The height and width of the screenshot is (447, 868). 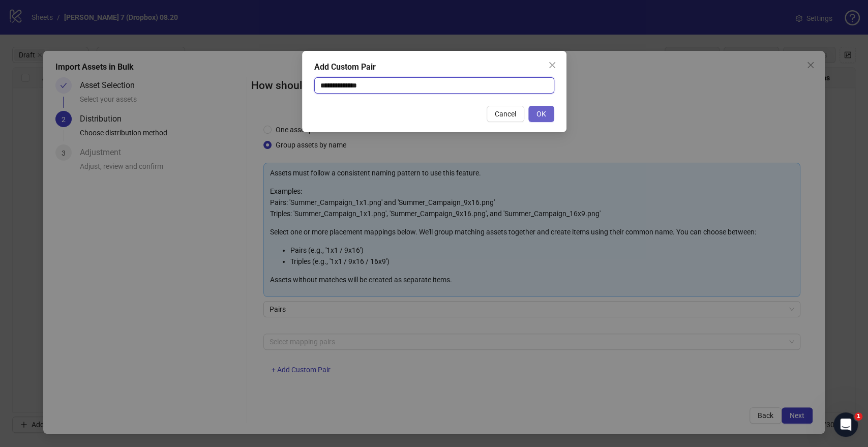 What do you see at coordinates (541, 114) in the screenshot?
I see `button: OK` at bounding box center [541, 114].